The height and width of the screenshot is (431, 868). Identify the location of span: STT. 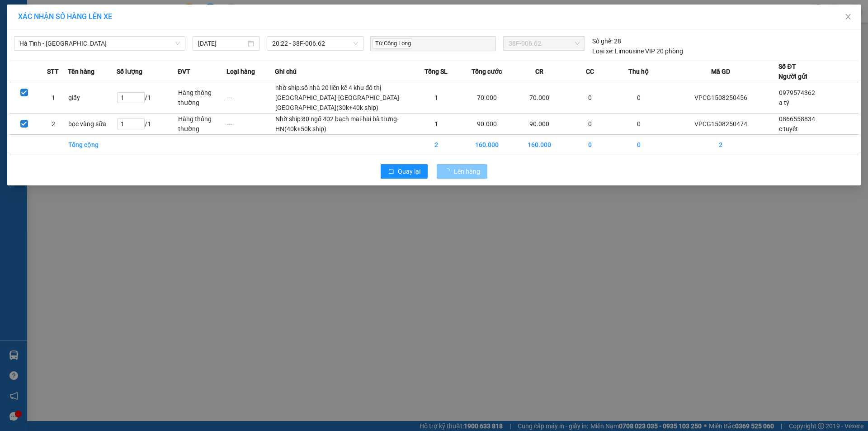
(53, 71).